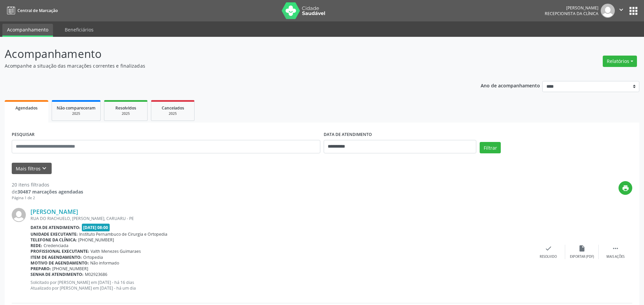  I want to click on i: keyboard_arrow_down, so click(45, 168).